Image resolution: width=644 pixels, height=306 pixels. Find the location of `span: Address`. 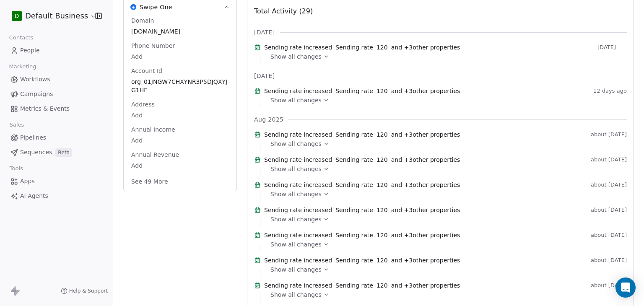

span: Address is located at coordinates (143, 105).